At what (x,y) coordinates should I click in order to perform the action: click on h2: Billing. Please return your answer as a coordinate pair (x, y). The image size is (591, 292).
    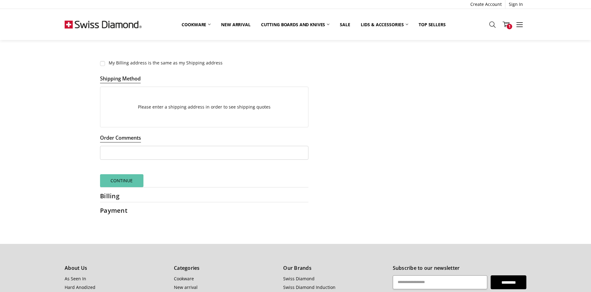
    Looking at the image, I should click on (120, 196).